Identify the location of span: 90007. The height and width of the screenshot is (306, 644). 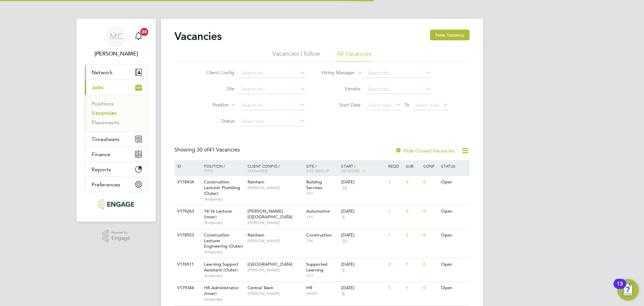
(322, 293).